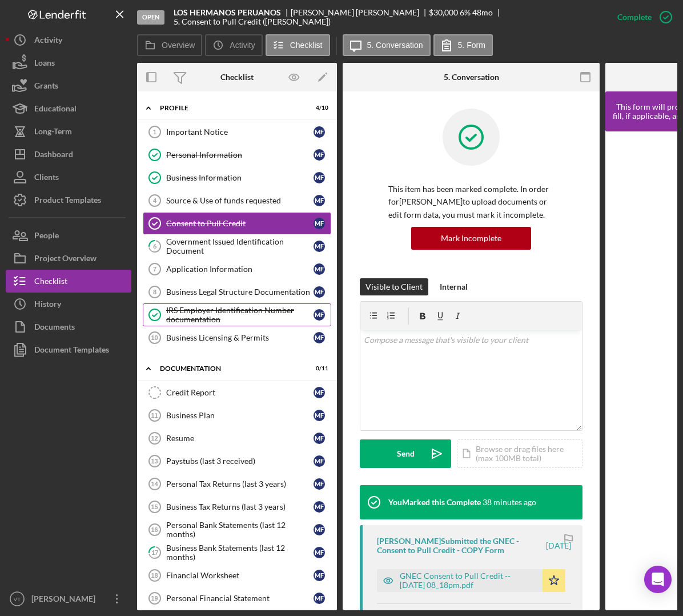 This screenshot has width=683, height=616. Describe the element at coordinates (483, 13) in the screenshot. I see `div: 48 mo` at that location.